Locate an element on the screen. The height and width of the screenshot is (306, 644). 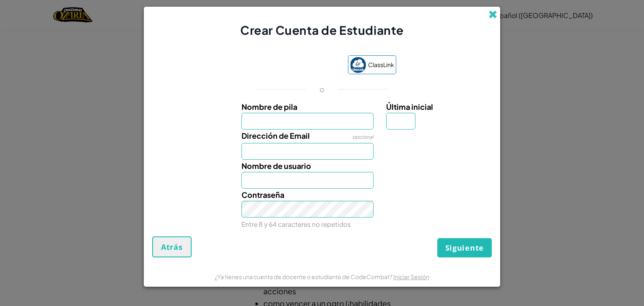
img: classlink-logo-small.png is located at coordinates (358, 65).